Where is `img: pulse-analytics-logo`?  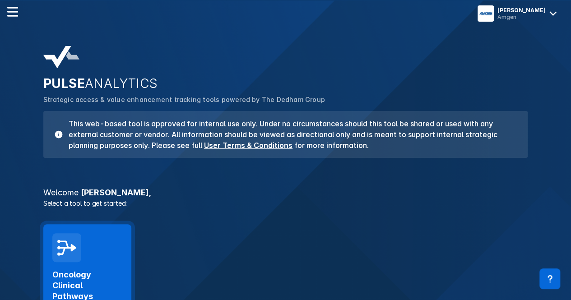
img: pulse-analytics-logo is located at coordinates (61, 57).